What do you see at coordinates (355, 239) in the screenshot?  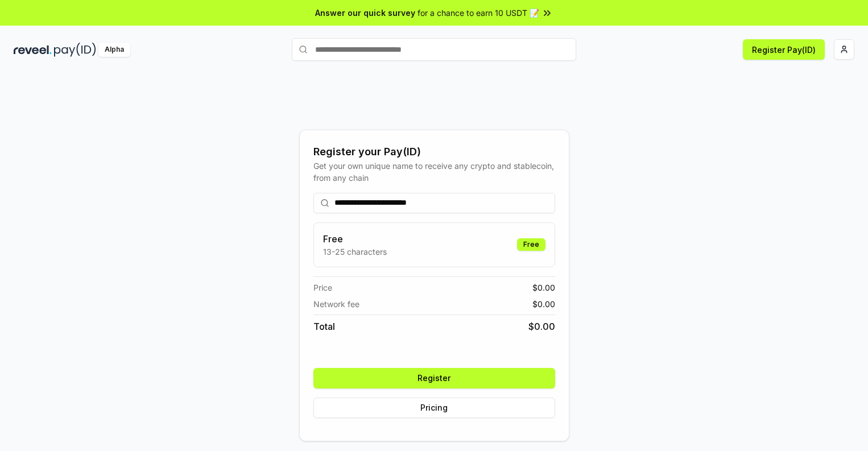 I see `h3: Free` at bounding box center [355, 239].